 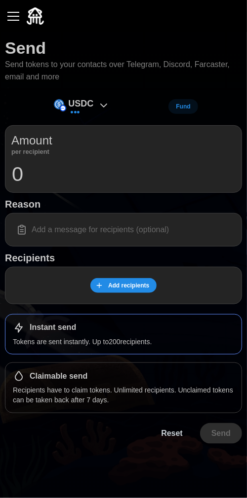 I want to click on h1: Claimable send, so click(x=58, y=377).